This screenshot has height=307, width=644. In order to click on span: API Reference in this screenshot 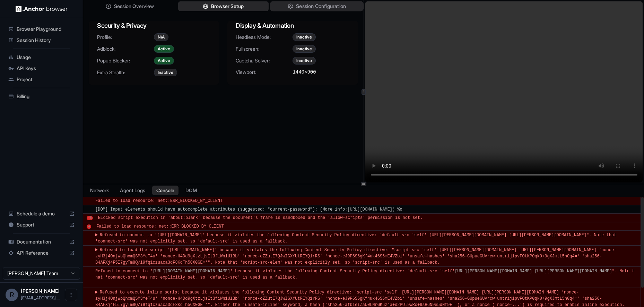, I will do `click(41, 253)`.